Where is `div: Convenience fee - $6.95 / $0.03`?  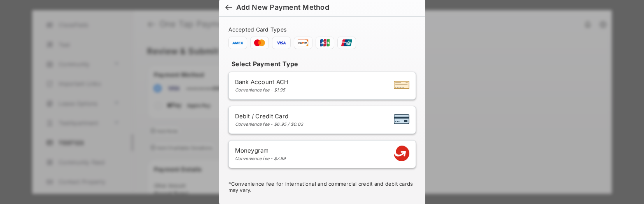
div: Convenience fee - $6.95 / $0.03 is located at coordinates (269, 124).